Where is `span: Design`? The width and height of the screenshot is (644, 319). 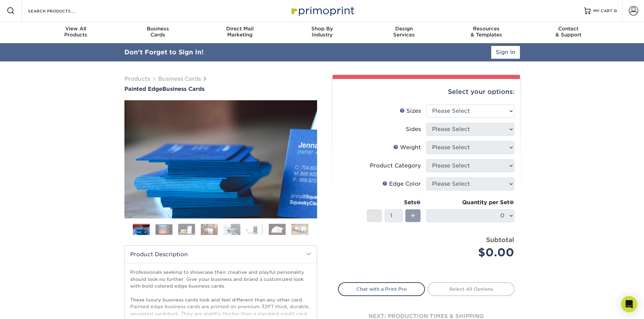 span: Design is located at coordinates (404, 29).